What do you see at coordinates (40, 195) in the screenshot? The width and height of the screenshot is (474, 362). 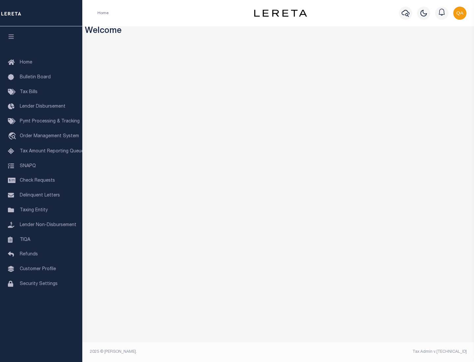 I see `span: Delinquent Letters` at bounding box center [40, 195].